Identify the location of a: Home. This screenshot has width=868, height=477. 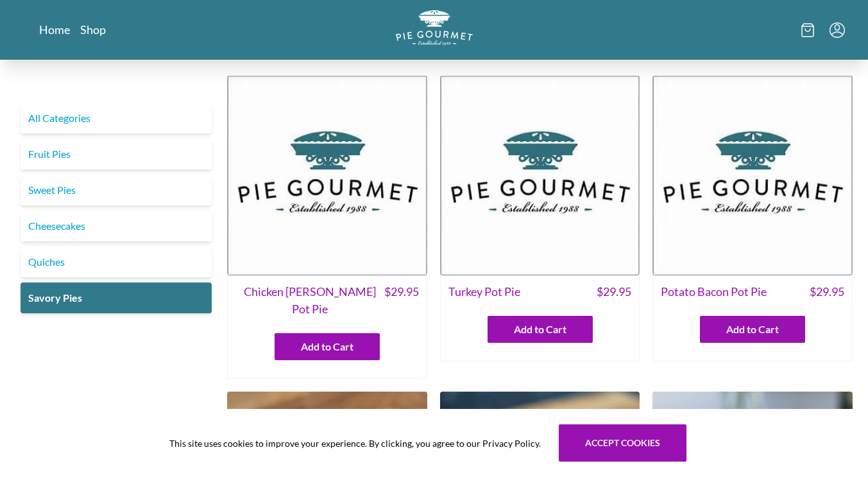
(54, 29).